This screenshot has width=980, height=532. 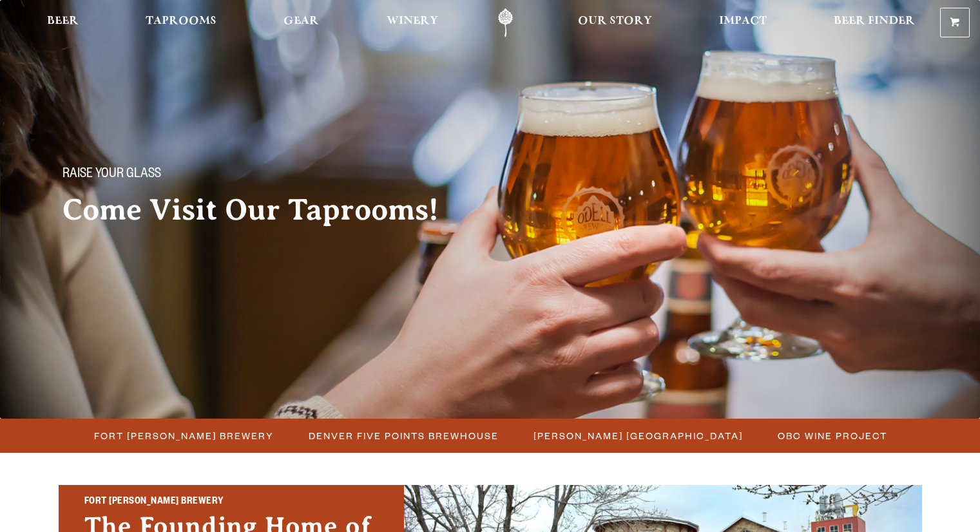 What do you see at coordinates (412, 21) in the screenshot?
I see `span: Winery` at bounding box center [412, 21].